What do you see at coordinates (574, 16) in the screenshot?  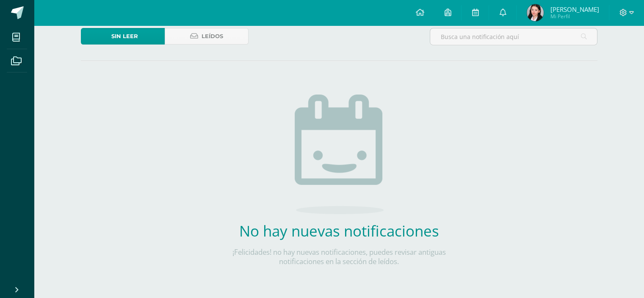 I see `span: Mi Perfil` at bounding box center [574, 16].